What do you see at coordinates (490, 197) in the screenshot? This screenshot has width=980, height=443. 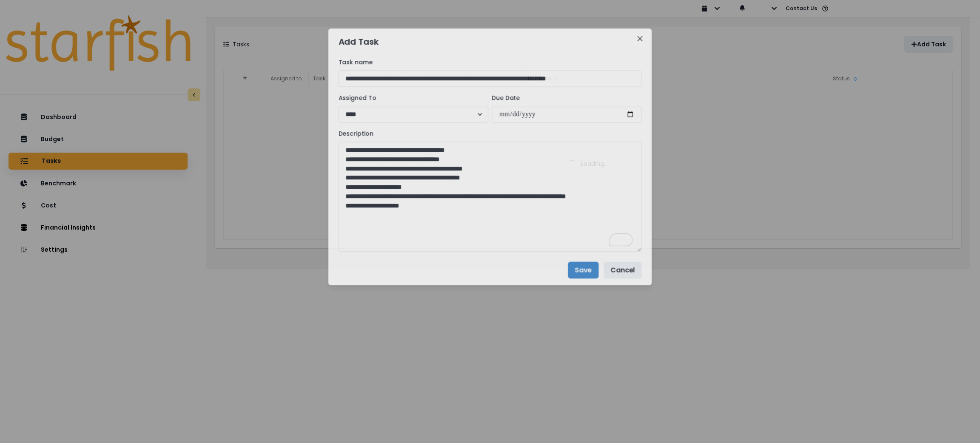 I see `textarea: To enrich screen reader interactions, please activate Accessibility in Grammarly extension settings` at bounding box center [490, 197].